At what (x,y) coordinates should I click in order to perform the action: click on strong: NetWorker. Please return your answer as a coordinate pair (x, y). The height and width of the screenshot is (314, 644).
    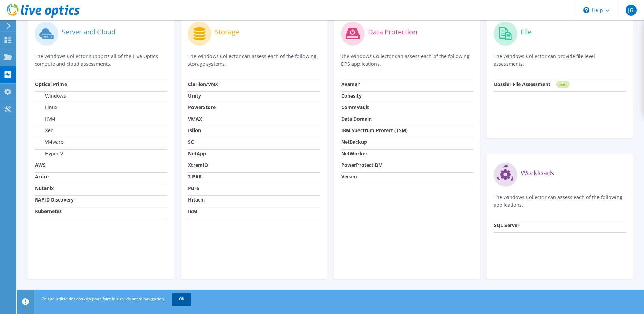
    Looking at the image, I should click on (354, 153).